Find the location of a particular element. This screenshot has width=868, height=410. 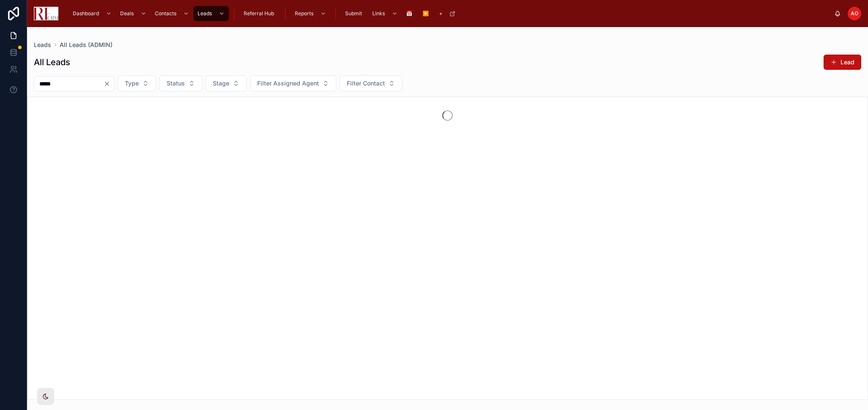

a: Dashboard is located at coordinates (92, 14).